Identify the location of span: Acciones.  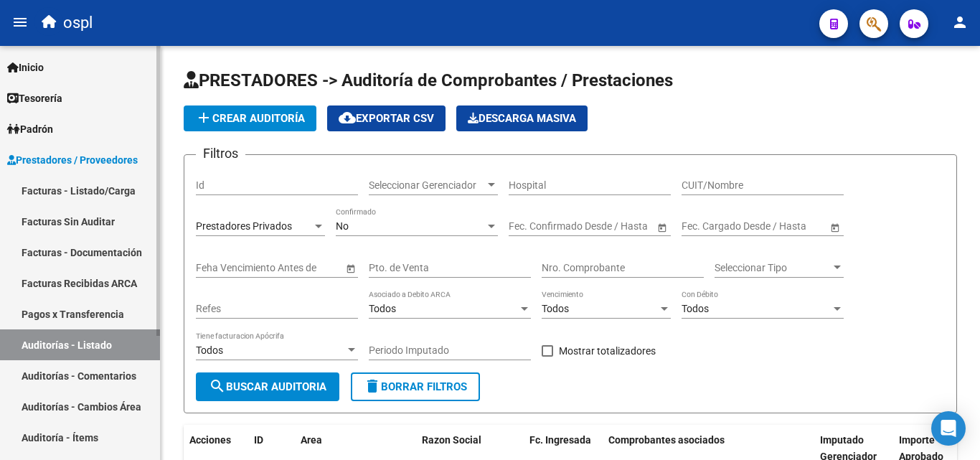
(210, 441).